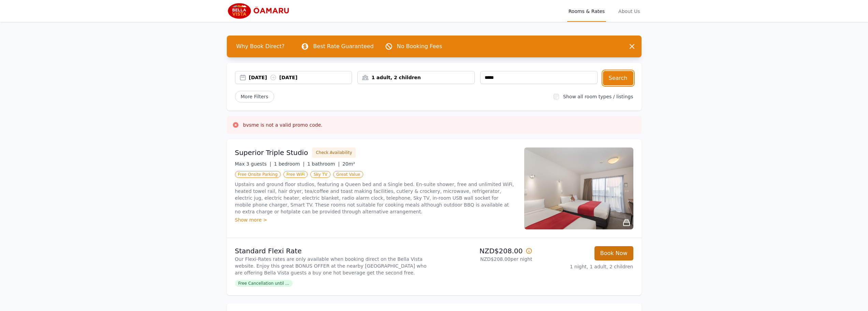 Image resolution: width=868 pixels, height=311 pixels. I want to click on p: Upstairs and ground floor studios, featuring a Queen bed and a Single bed. En-suite shower, free ..., so click(376, 198).